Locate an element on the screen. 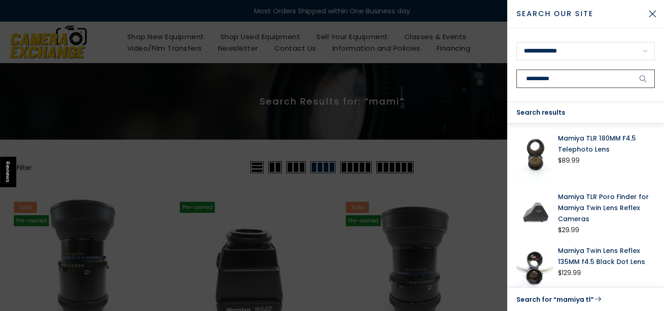 This screenshot has height=311, width=664. div: $129.99 is located at coordinates (570, 273).